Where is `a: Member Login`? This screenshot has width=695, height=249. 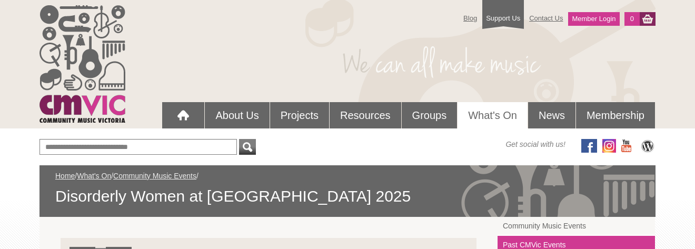
a: Member Login is located at coordinates (594, 19).